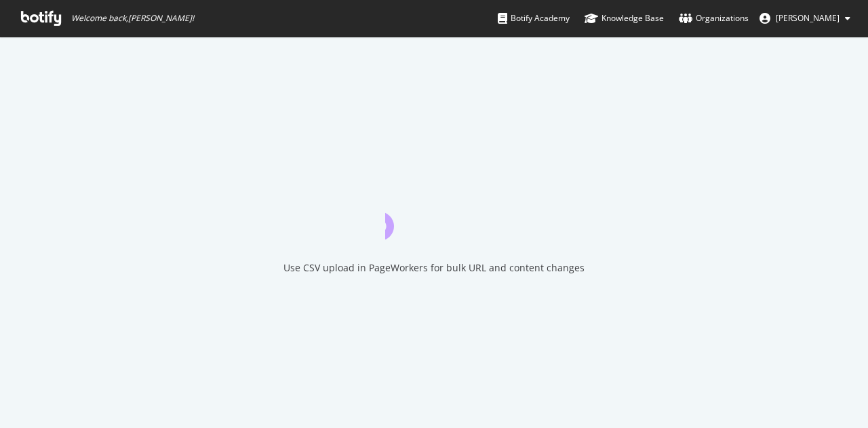  What do you see at coordinates (624, 18) in the screenshot?
I see `div: Knowledge Base` at bounding box center [624, 18].